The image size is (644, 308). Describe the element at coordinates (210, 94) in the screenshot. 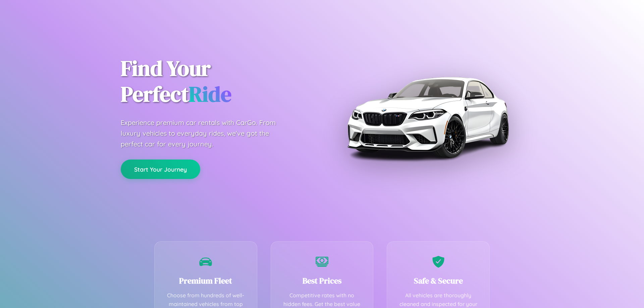

I see `span: Ride` at that location.